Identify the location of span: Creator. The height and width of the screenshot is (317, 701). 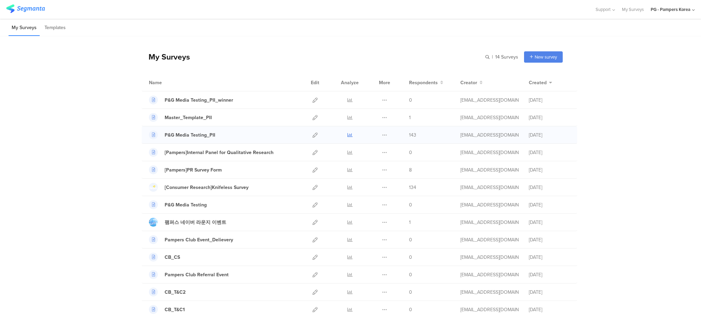
(469, 83).